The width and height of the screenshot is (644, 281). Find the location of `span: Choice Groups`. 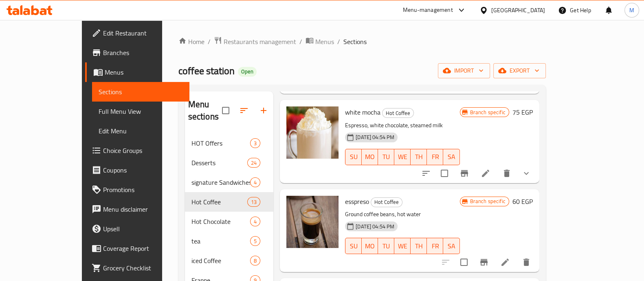

span: Choice Groups is located at coordinates (143, 151).